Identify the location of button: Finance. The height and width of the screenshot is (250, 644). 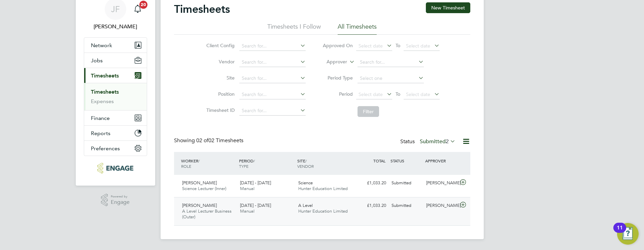
(116, 118).